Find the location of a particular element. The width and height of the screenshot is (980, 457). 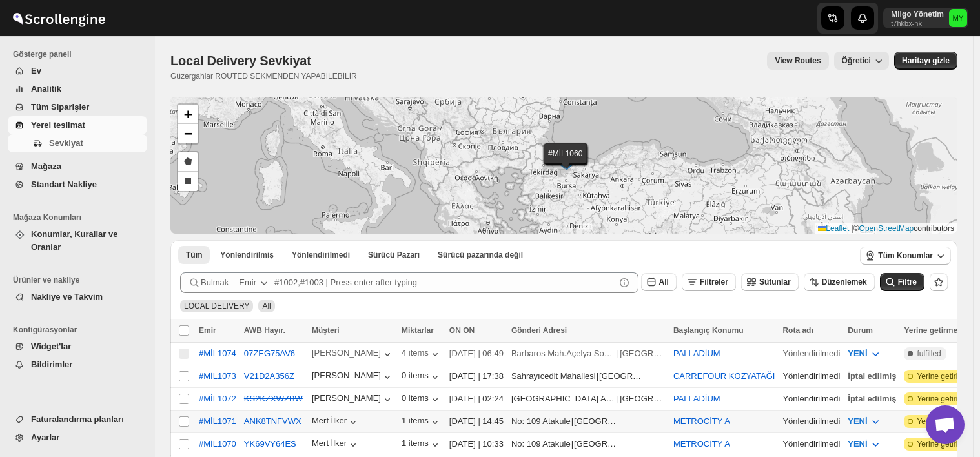

button: Filtreler is located at coordinates (708, 282).